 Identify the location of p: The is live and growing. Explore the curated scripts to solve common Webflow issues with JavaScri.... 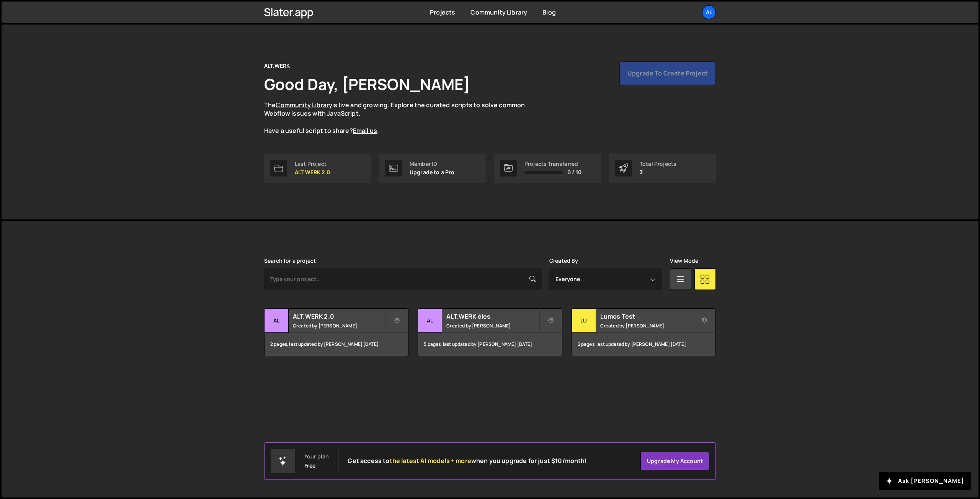
(402, 118).